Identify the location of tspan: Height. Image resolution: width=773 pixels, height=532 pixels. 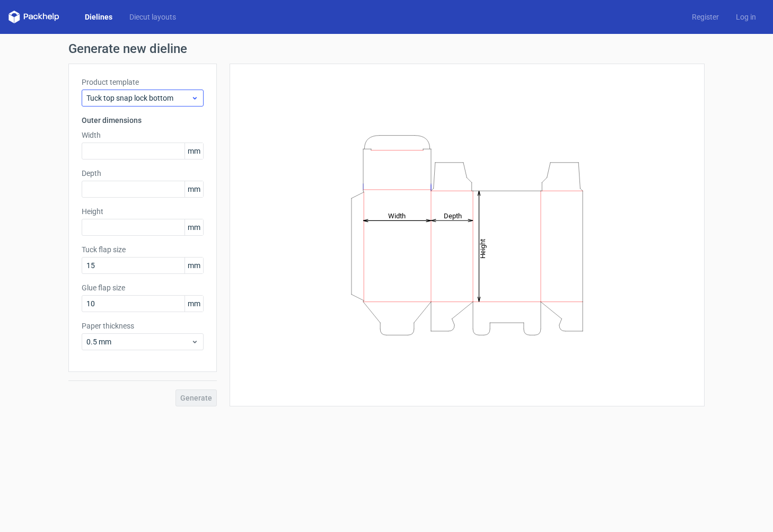
(482, 248).